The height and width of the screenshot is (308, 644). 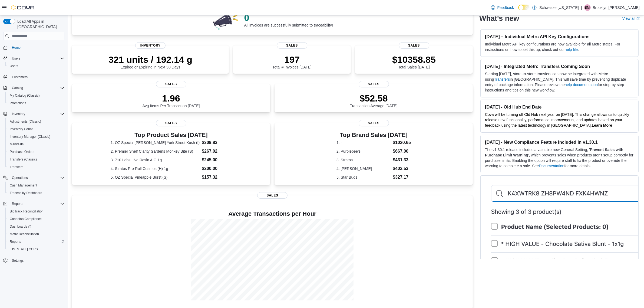 What do you see at coordinates (402, 177) in the screenshot?
I see `dd: $327.17` at bounding box center [402, 177].